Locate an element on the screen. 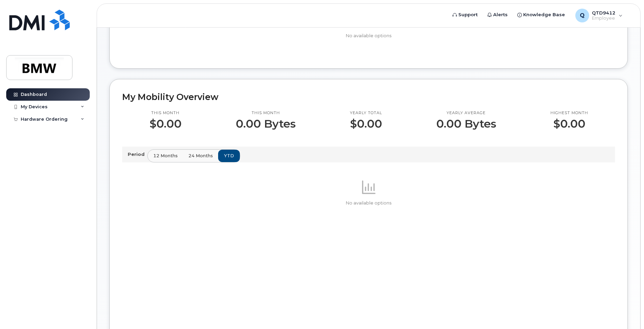 The width and height of the screenshot is (644, 329). span: 24 months is located at coordinates (201, 156).